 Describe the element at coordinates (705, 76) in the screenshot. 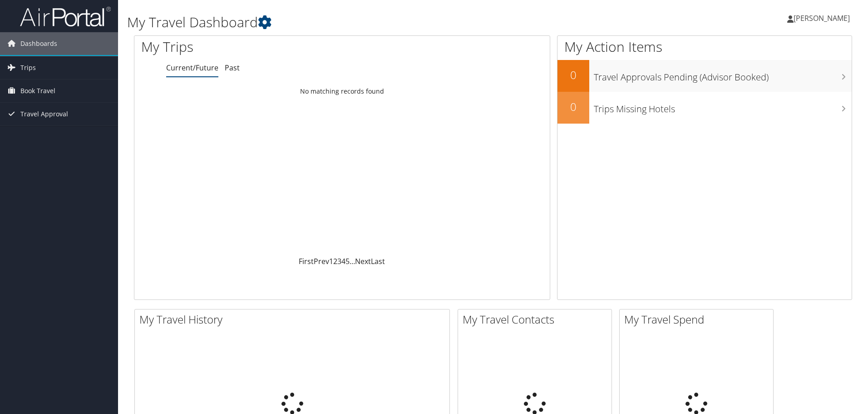

I see `a: 0Travel Approvals Pending (Advisor Booked)` at that location.